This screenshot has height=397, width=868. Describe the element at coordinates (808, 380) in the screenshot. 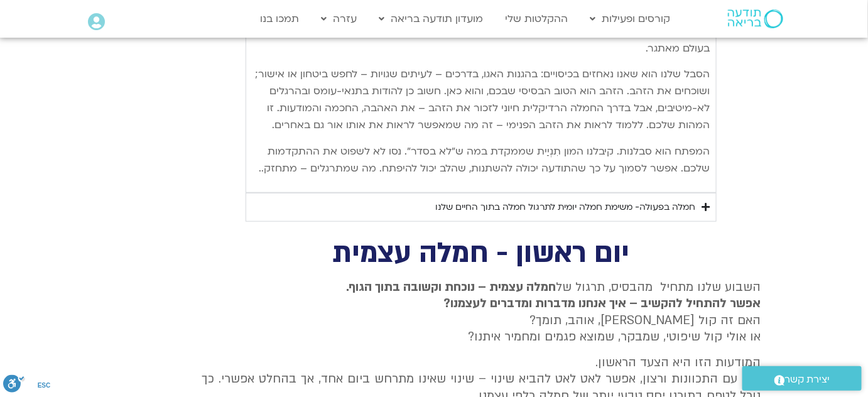

I see `span: יצירת קשר` at that location.